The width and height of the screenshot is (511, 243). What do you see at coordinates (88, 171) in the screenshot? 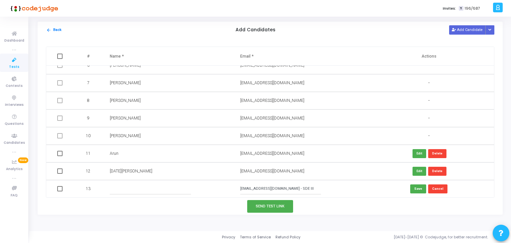
I see `span: 12` at bounding box center [88, 171].